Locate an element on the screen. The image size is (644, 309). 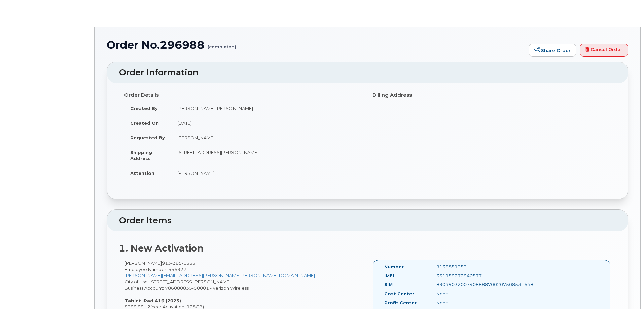
span: Employee Number: 556927 is located at coordinates (155, 269).